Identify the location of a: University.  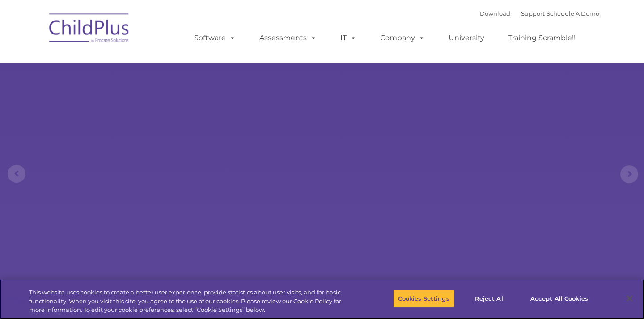
(466, 38).